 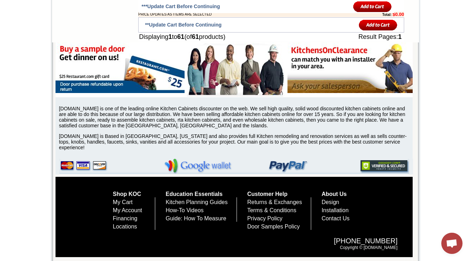 What do you see at coordinates (196, 218) in the screenshot?
I see `a: Guide: How To Measure` at bounding box center [196, 218].